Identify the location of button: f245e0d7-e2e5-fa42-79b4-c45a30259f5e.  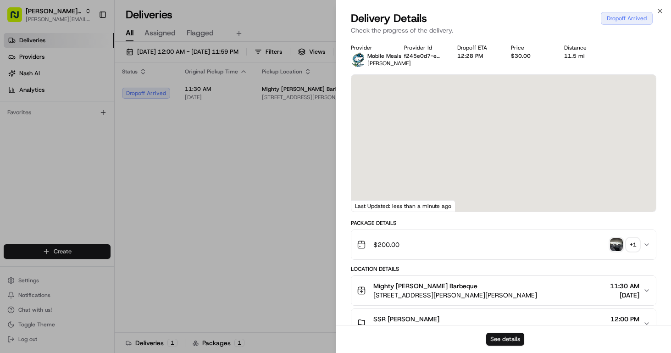
(423, 56).